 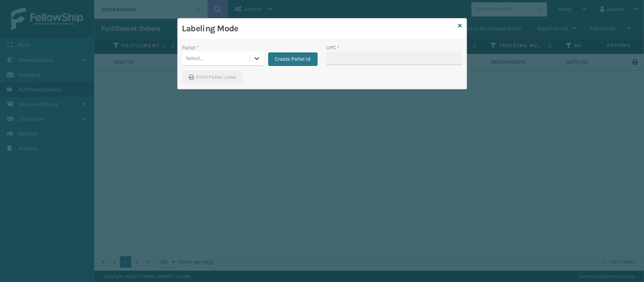 I want to click on button: Print Pallet Label, so click(x=213, y=77).